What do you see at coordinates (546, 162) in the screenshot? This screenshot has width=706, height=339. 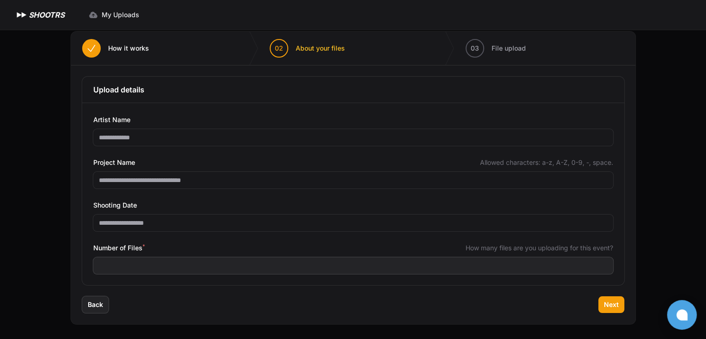 I see `span: Allowed characters: a-z, A-Z, 0-9, -, space.` at bounding box center [546, 162].